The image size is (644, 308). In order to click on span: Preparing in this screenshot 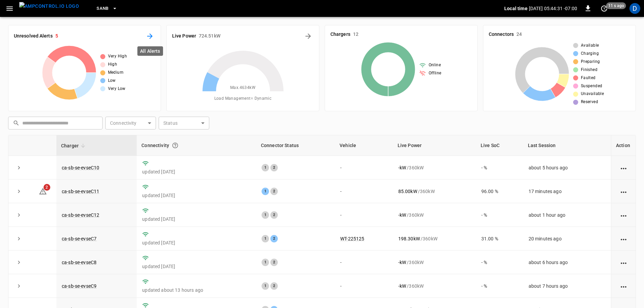, I will do `click(590, 62)`.